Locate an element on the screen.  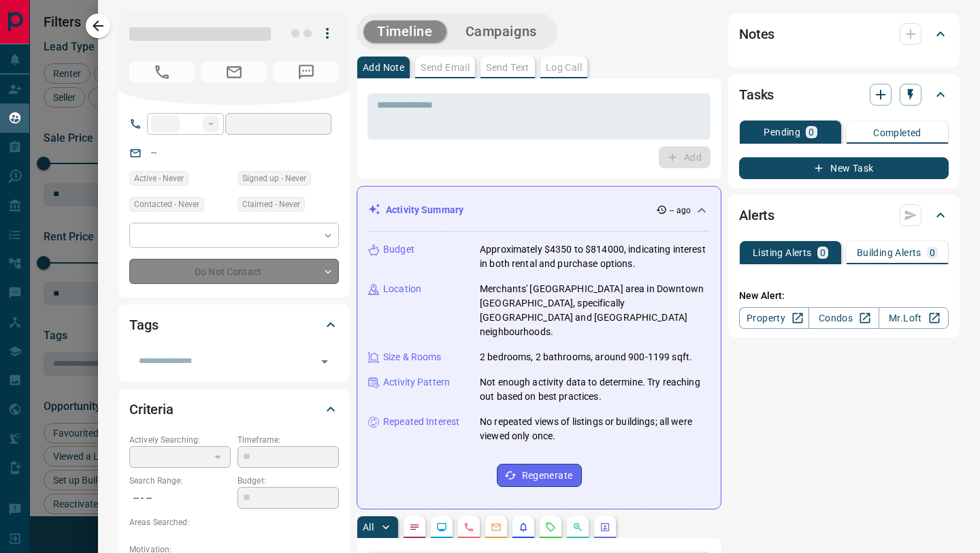
button: New Task is located at coordinates (844, 168).